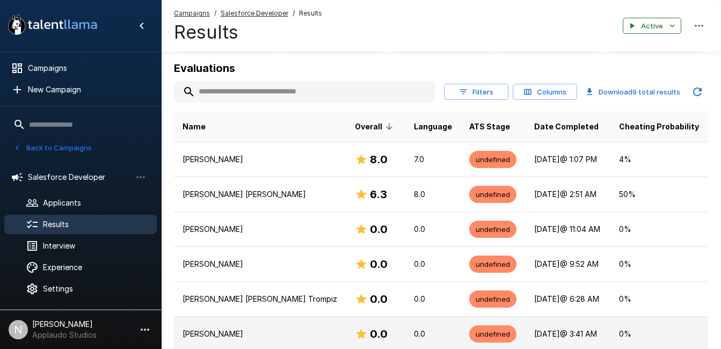 The height and width of the screenshot is (349, 721). I want to click on u: Campaigns, so click(192, 13).